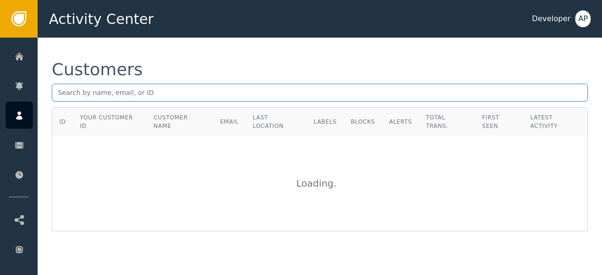 This screenshot has height=275, width=602. Describe the element at coordinates (555, 122) in the screenshot. I see `div: Latest Activity` at that location.